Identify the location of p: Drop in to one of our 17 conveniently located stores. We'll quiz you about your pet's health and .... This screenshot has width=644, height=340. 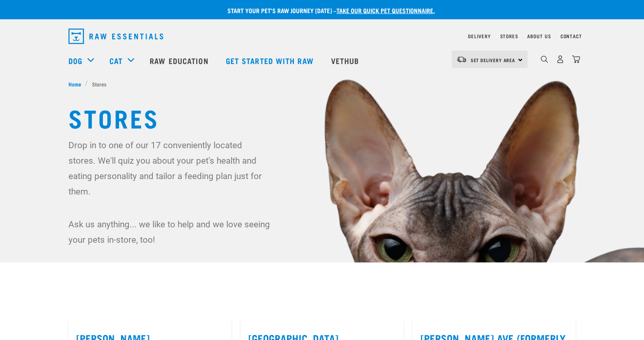
(169, 168).